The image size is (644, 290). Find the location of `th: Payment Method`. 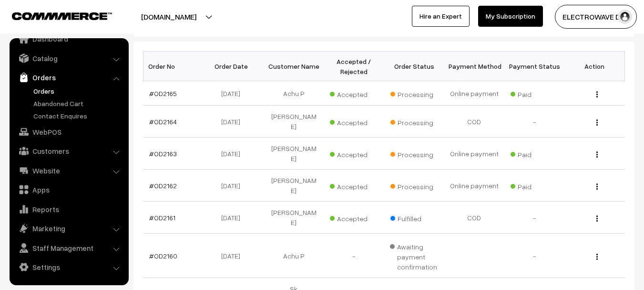

th: Payment Method is located at coordinates (474, 66).